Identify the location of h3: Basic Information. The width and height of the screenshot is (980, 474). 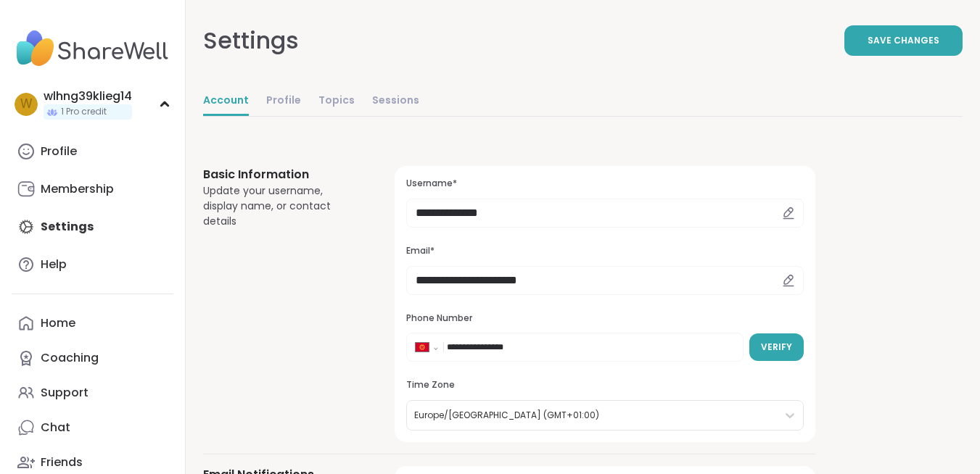
(282, 175).